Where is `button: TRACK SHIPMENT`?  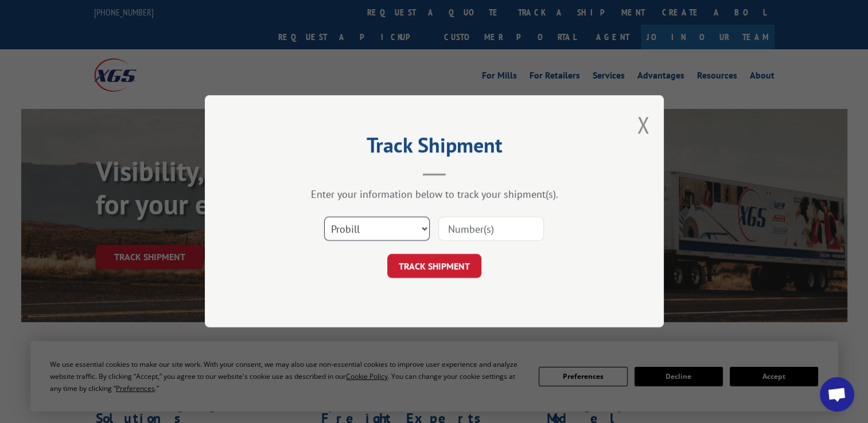
button: TRACK SHIPMENT is located at coordinates (434, 266).